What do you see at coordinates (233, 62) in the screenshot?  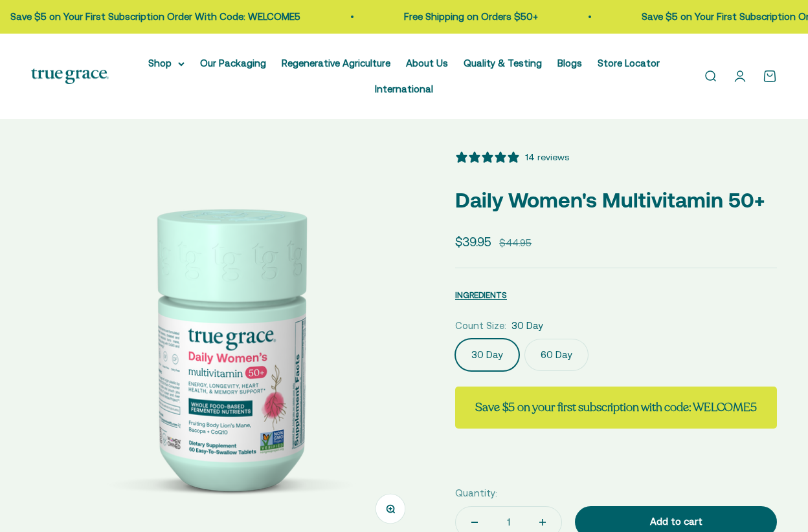 I see `a: Our Packaging` at bounding box center [233, 62].